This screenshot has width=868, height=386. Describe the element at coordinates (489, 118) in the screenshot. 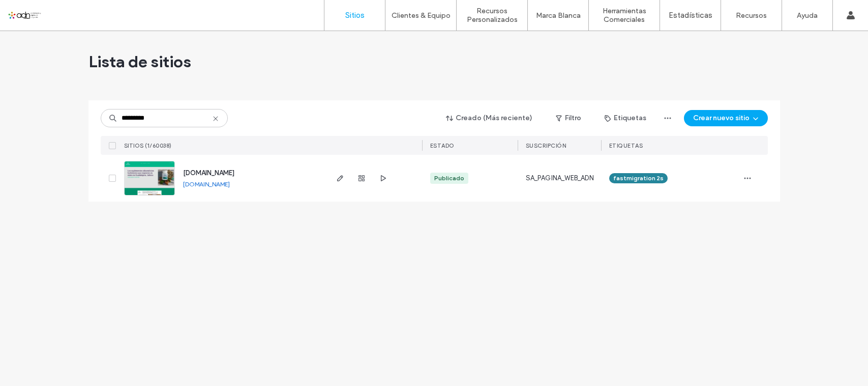

I see `button: Creado (Más reciente)` at that location.